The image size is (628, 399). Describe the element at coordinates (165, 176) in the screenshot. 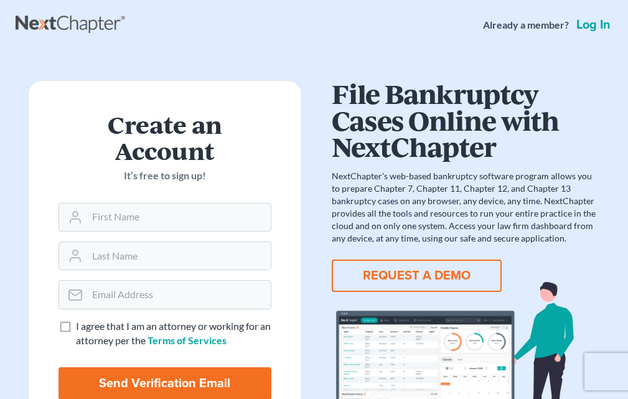

I see `p: It’s free to sign up!` at that location.